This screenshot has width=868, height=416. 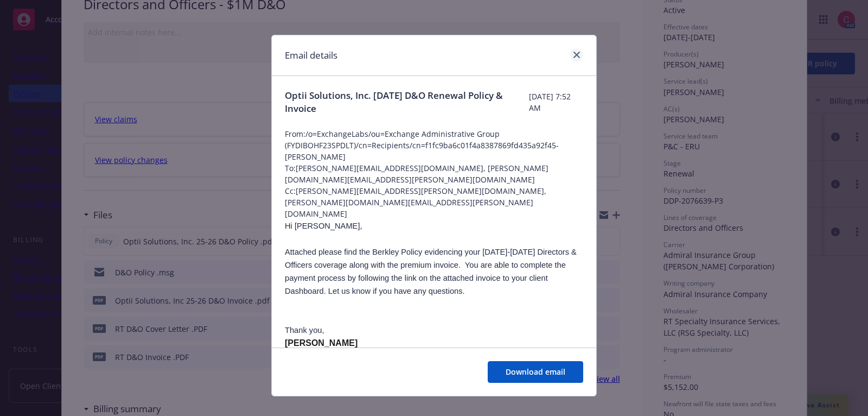 I want to click on span: Thank you,, so click(x=305, y=330).